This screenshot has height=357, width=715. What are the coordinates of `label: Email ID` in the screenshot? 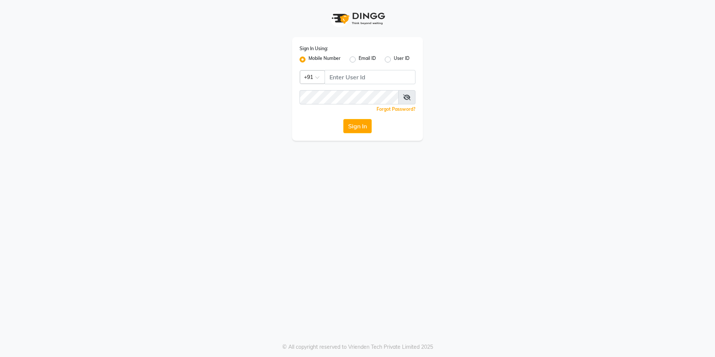 It's located at (367, 59).